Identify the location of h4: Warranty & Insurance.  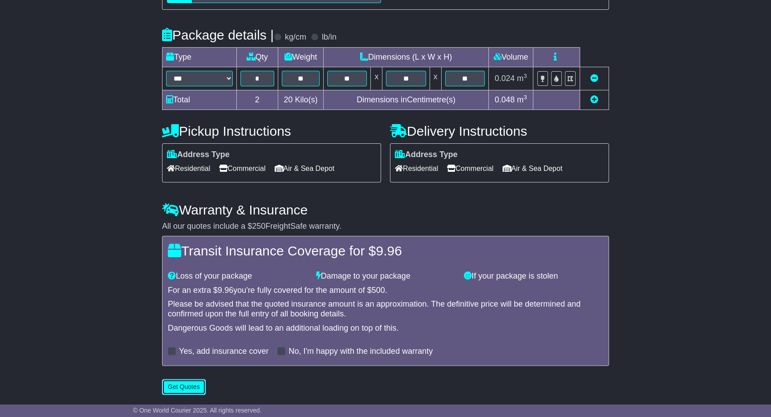
(386, 210).